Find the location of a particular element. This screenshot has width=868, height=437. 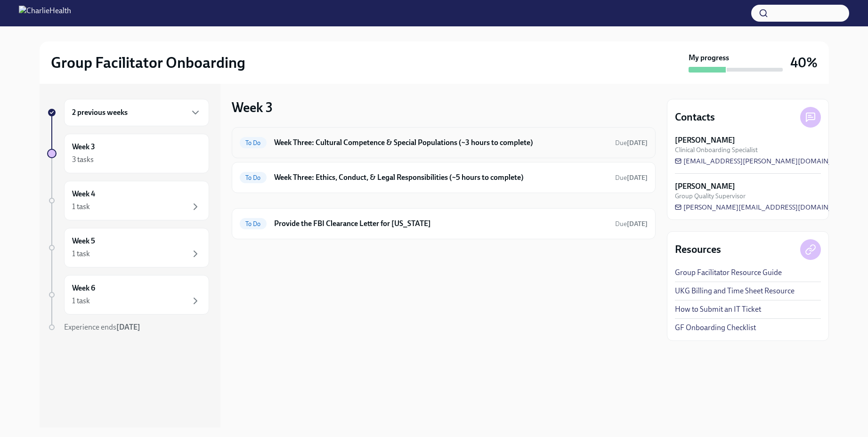

h3: Week 3 is located at coordinates (252, 107).